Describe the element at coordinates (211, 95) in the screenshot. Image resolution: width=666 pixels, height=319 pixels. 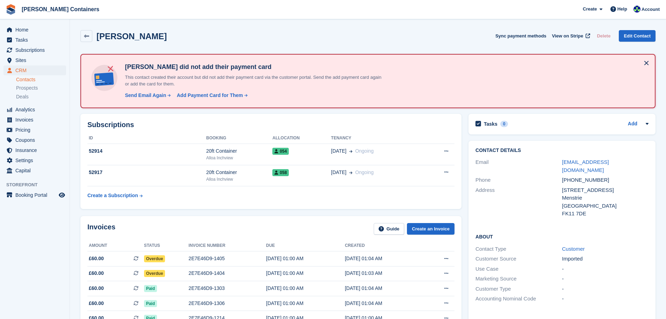
I see `a: Add Payment Card for Them` at that location.